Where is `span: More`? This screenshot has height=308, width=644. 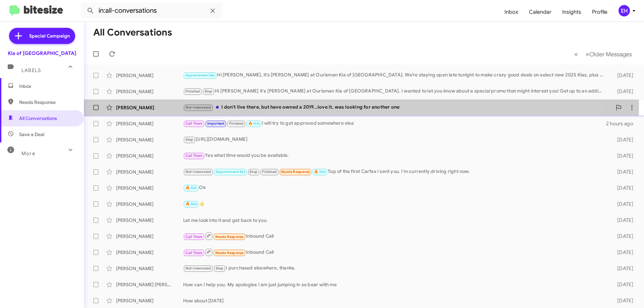
span: More is located at coordinates (28, 154).